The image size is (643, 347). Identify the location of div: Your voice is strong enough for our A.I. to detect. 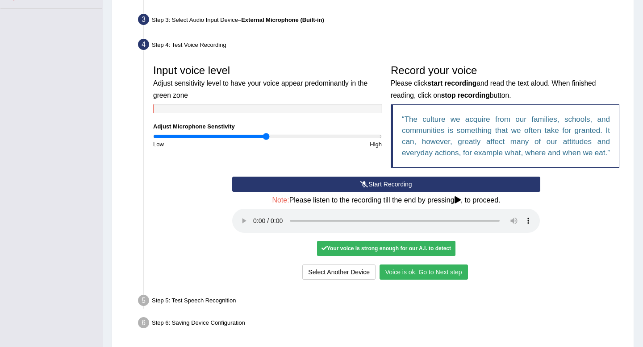
(386, 249).